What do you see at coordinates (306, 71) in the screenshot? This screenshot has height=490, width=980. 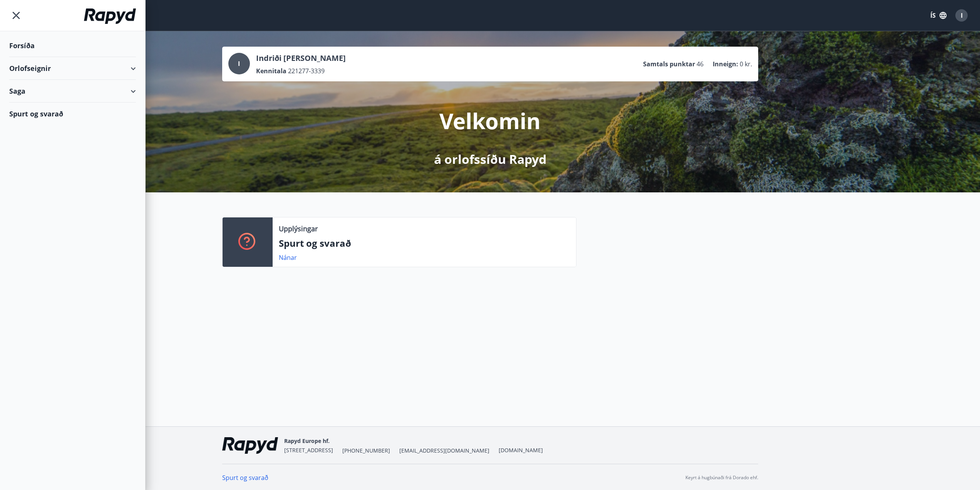 I see `span: 221277-3339` at bounding box center [306, 71].